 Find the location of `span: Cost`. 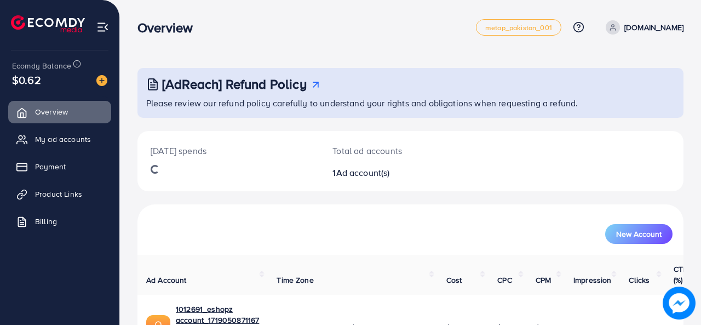

span: Cost is located at coordinates (454, 280).